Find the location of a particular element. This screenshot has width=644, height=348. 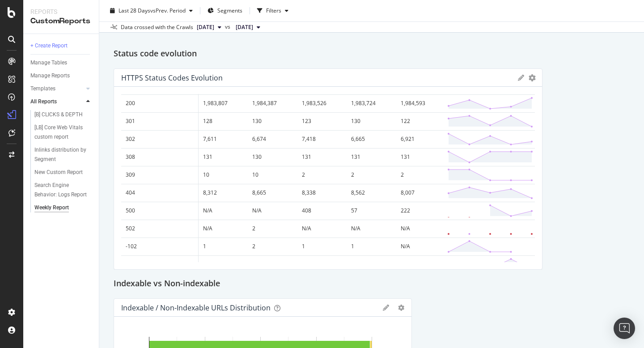

div: Indexable / Non-Indexable URLs Distribution is located at coordinates (196, 308).